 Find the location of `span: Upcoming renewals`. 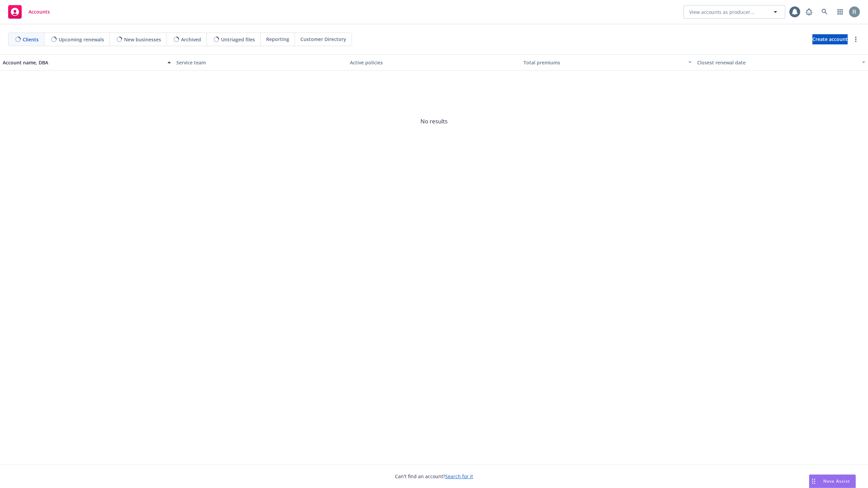

span: Upcoming renewals is located at coordinates (81, 39).